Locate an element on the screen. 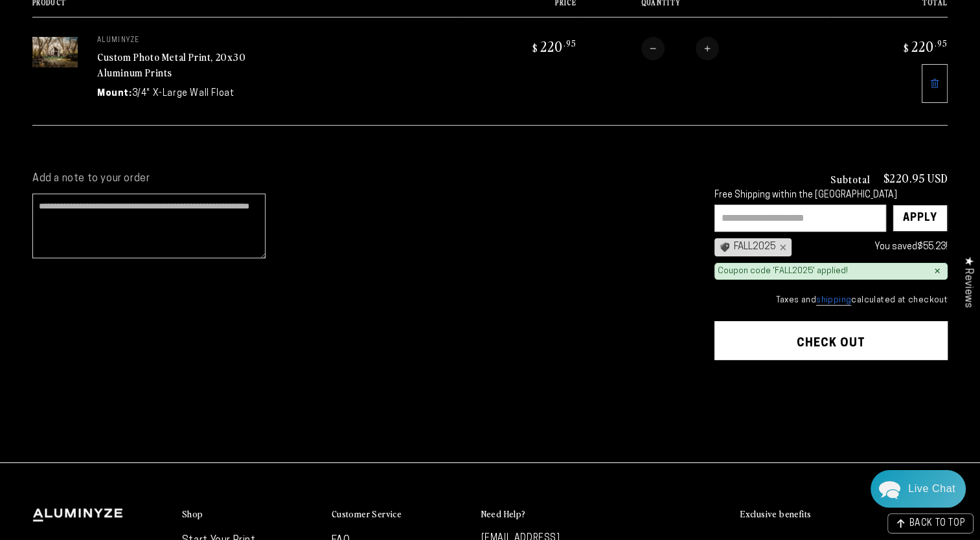 The height and width of the screenshot is (540, 980). p: $220.95 USD is located at coordinates (915, 178).